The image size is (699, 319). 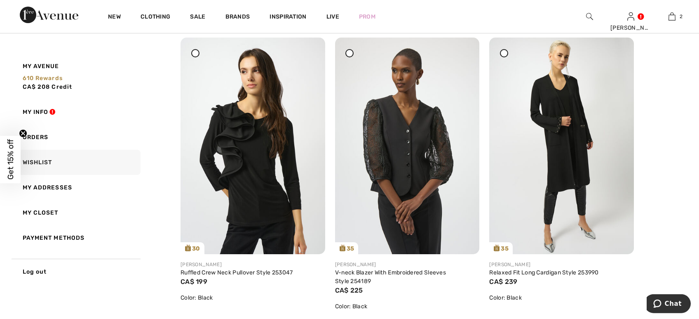 I want to click on a: Clothing, so click(x=155, y=17).